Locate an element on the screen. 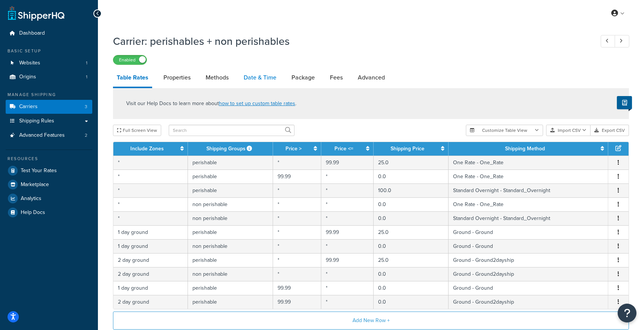  span: Dashboard is located at coordinates (32, 33).